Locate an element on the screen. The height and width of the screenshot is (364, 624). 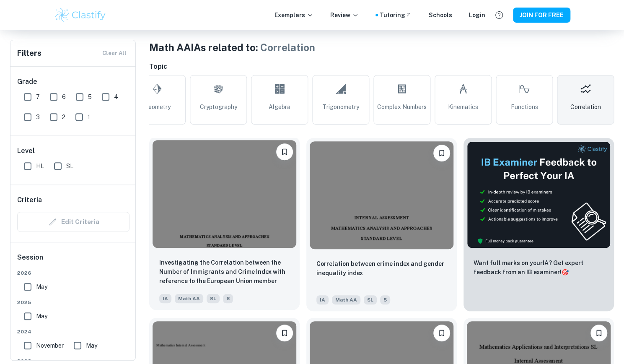
span: Cryptography is located at coordinates (218, 107).